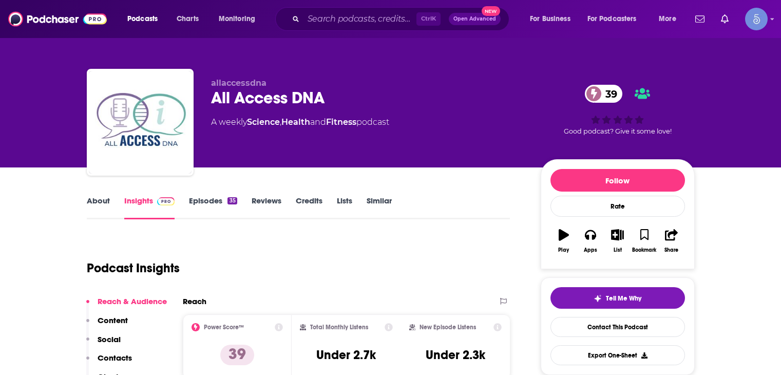  What do you see at coordinates (756, 19) in the screenshot?
I see `button: Show profile menu` at bounding box center [756, 19].